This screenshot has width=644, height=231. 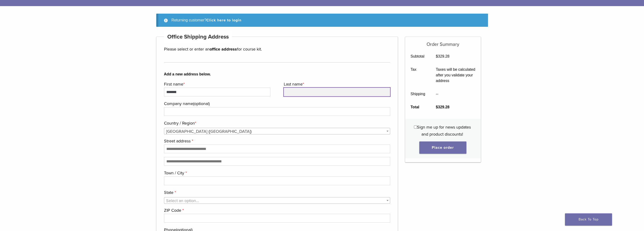 What do you see at coordinates (277, 74) in the screenshot?
I see `b: Add a new address below.` at bounding box center [277, 74].